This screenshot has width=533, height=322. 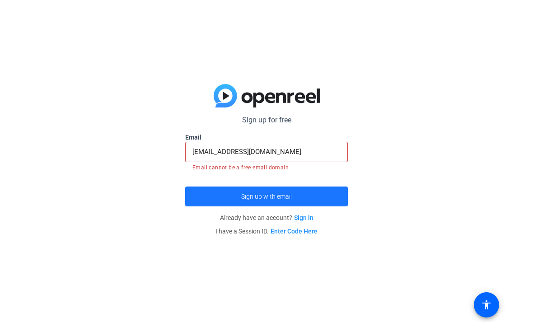 What do you see at coordinates (267, 137) in the screenshot?
I see `label: Email` at bounding box center [267, 137].